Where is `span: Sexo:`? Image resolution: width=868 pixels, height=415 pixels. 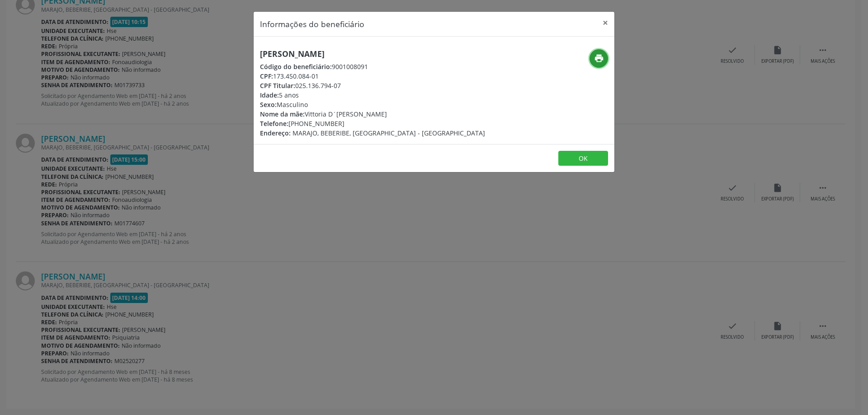
span: Sexo: is located at coordinates (268, 104).